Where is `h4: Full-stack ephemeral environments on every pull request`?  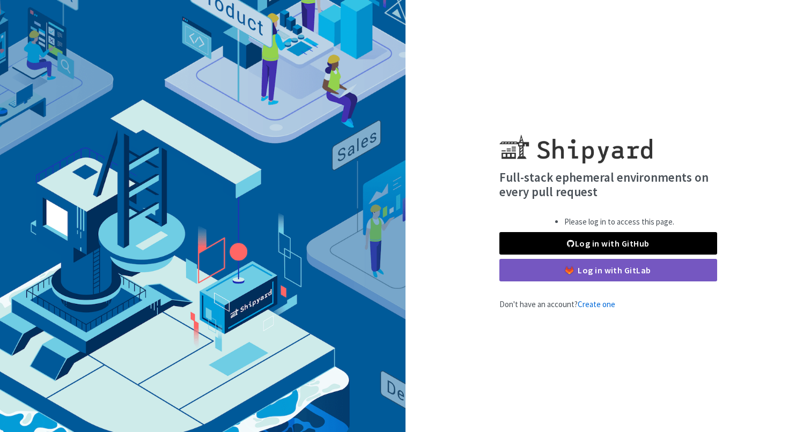 h4: Full-stack ephemeral environments on every pull request is located at coordinates (608, 185).